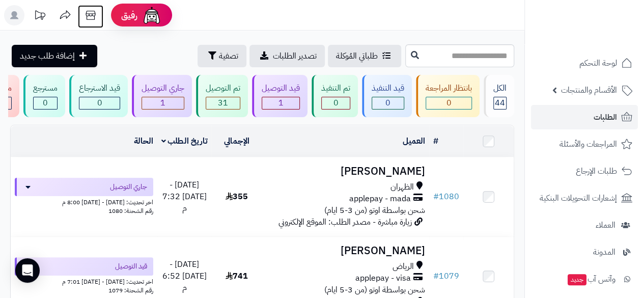 This screenshot has width=644, height=298. I want to click on span: رقم الشحنة: 1080, so click(131, 211).